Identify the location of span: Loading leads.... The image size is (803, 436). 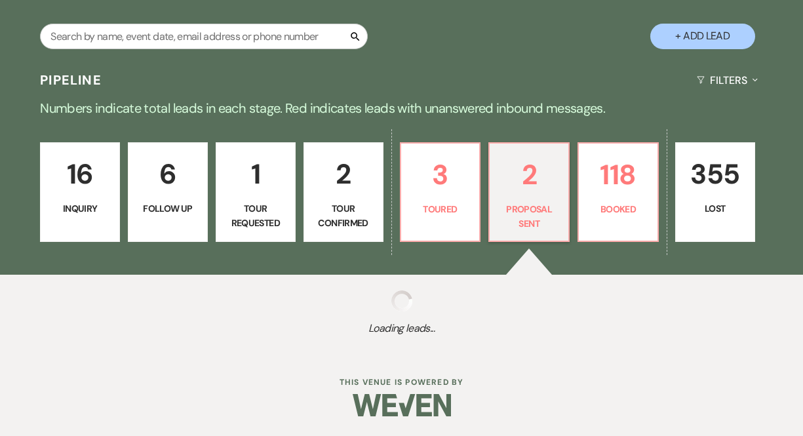
(401, 328).